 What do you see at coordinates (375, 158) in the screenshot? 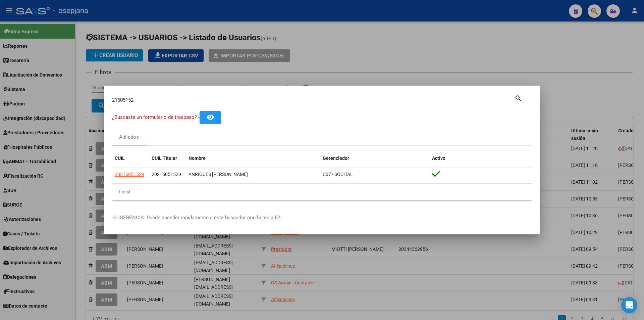
I see `datatable-header-cell: Gerenciador` at bounding box center [375, 158].